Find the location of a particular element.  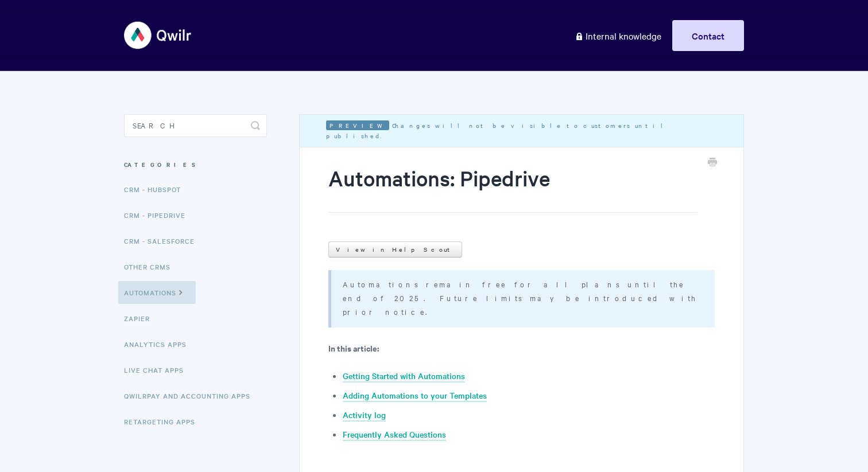

a: Zapier is located at coordinates (141, 318).